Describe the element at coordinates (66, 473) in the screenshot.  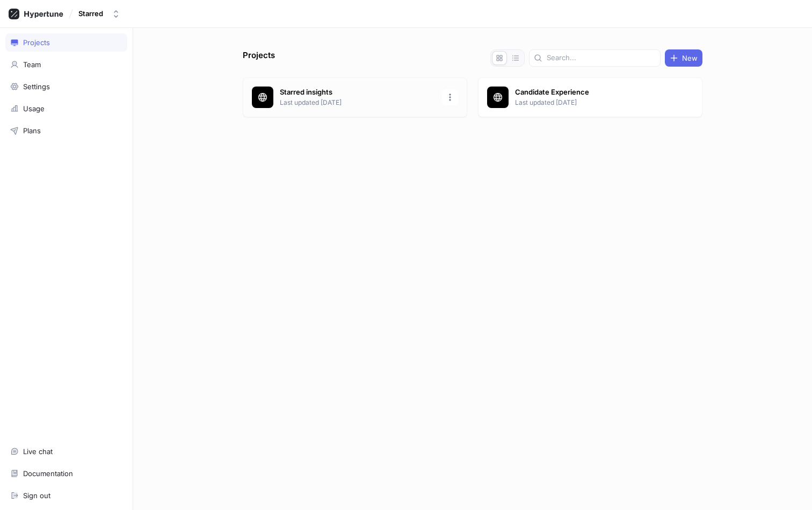
I see `a: Documentation` at that location.